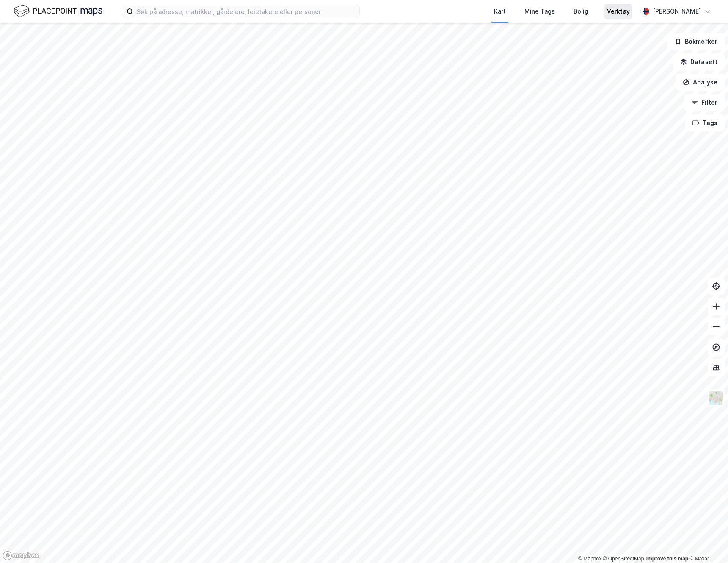 The height and width of the screenshot is (563, 728). I want to click on div: Verktøy, so click(619, 11).